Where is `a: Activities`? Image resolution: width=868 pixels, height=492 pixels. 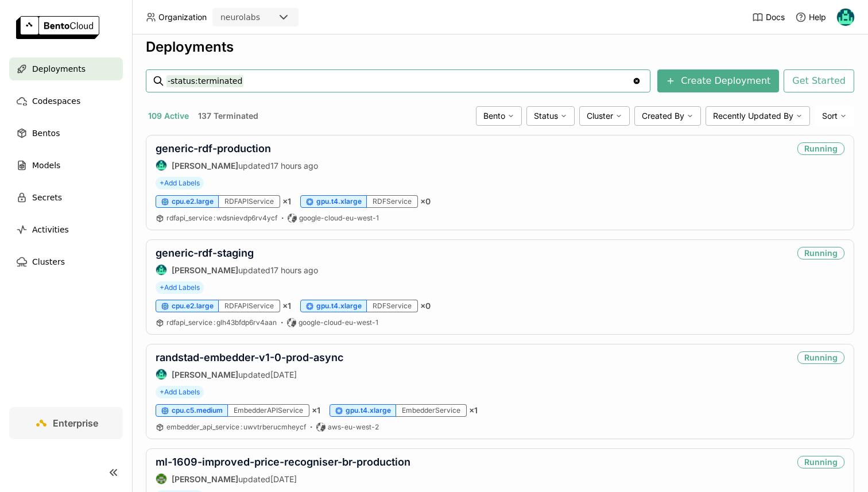 a: Activities is located at coordinates (66, 229).